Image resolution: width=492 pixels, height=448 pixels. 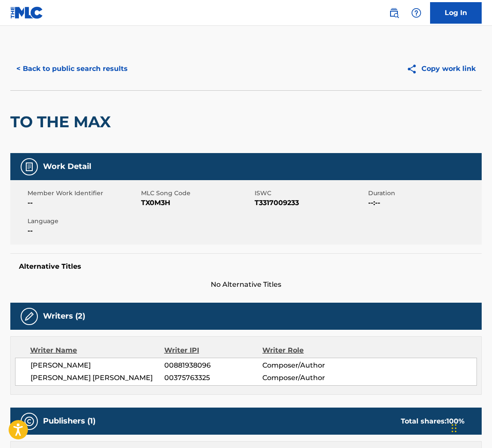 I want to click on span: 00881938096, so click(x=214, y=366).